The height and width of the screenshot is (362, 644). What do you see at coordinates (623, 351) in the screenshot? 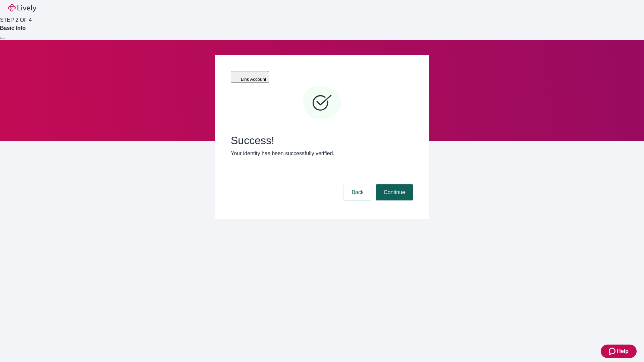
I see `span: Help` at bounding box center [623, 351].